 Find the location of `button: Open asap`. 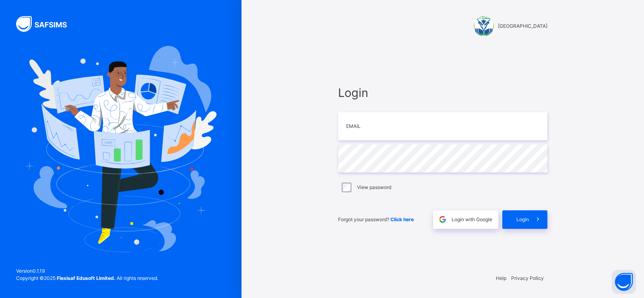

button: Open asap is located at coordinates (624, 282).